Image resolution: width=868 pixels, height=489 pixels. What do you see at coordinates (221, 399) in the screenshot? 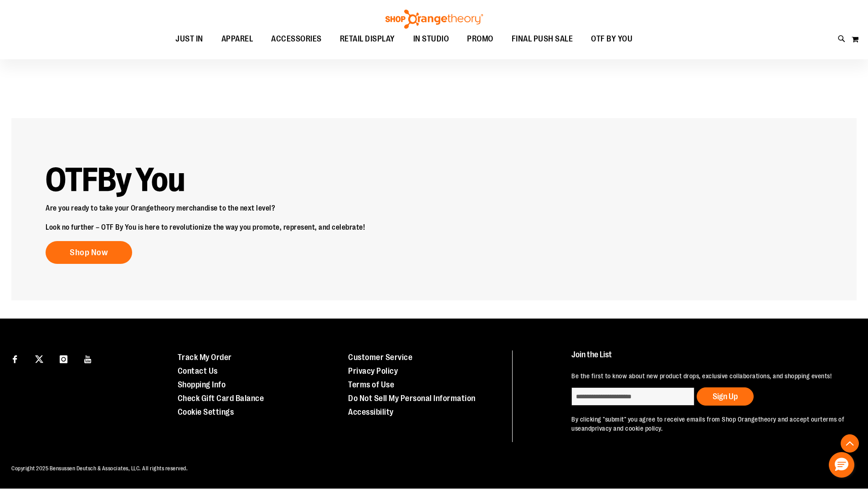
I see `a: Check Gift Card Balance` at bounding box center [221, 399].